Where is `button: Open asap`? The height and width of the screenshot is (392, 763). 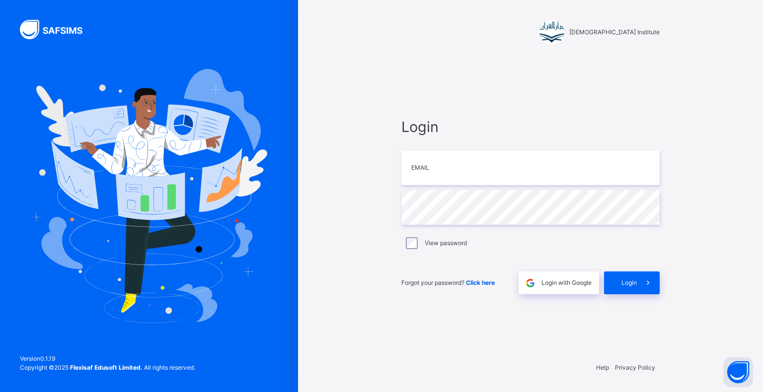 button: Open asap is located at coordinates (738, 372).